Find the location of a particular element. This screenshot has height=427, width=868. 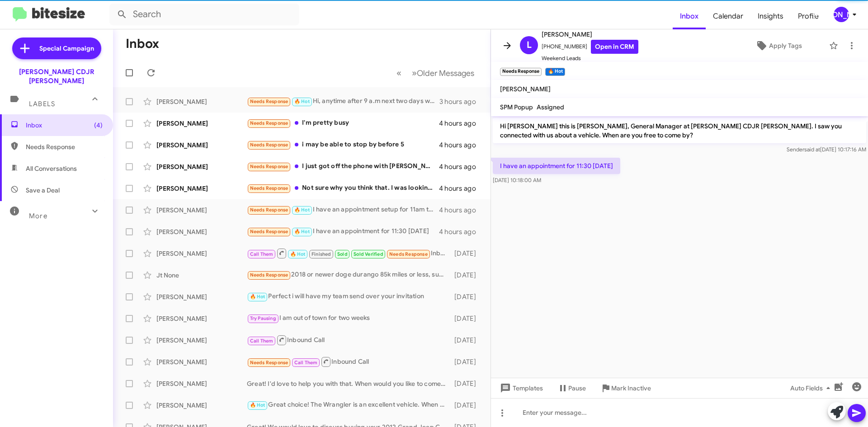

span: Special Campaign is located at coordinates (67, 49).